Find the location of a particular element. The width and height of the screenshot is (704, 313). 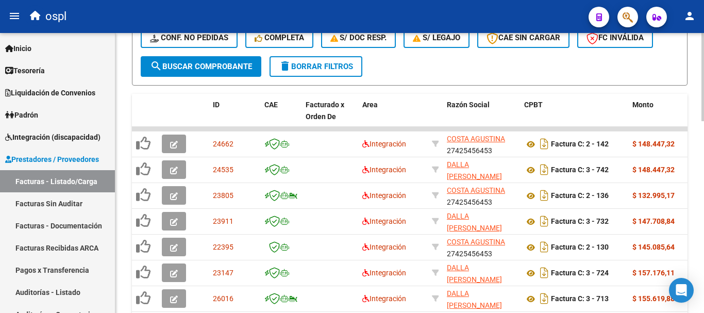

span: Facturado x Orden De is located at coordinates (325, 110).